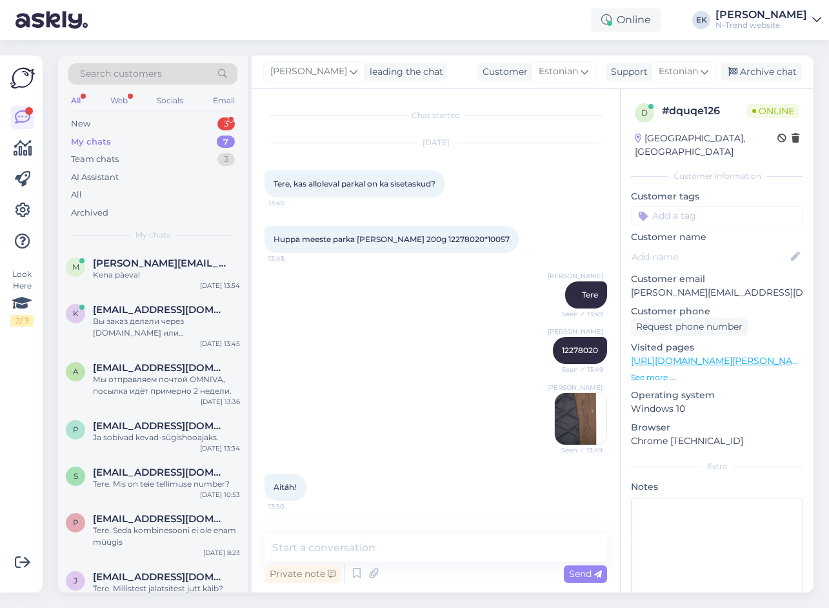 The image size is (829, 608). What do you see at coordinates (90, 213) in the screenshot?
I see `div: Archived` at bounding box center [90, 213].